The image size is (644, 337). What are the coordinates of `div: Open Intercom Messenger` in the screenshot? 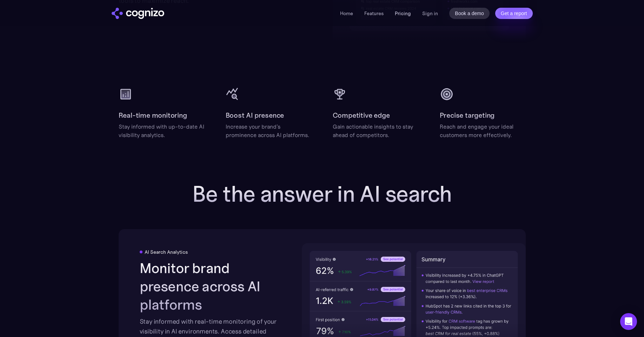 It's located at (629, 322).